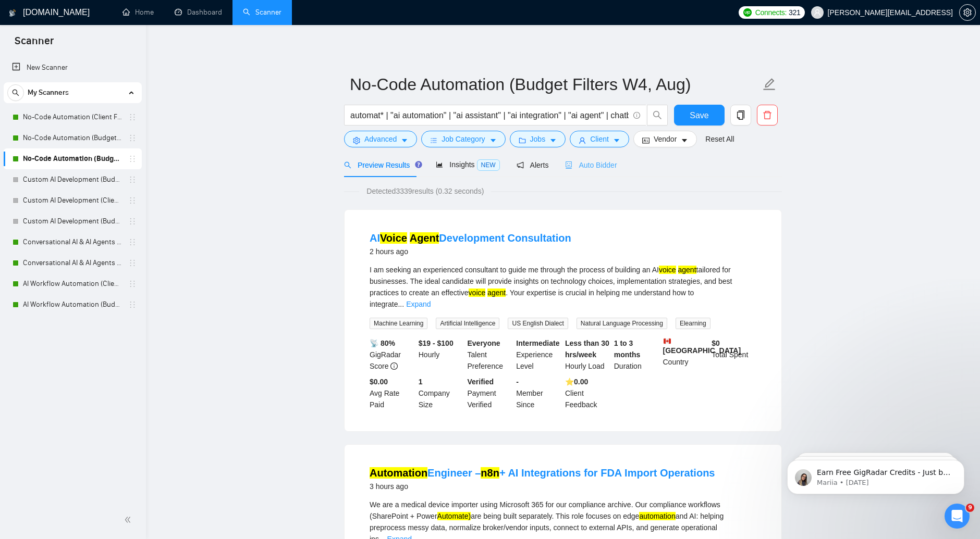 The image size is (980, 539). Describe the element at coordinates (439, 165) in the screenshot. I see `span: area-chart` at that location.